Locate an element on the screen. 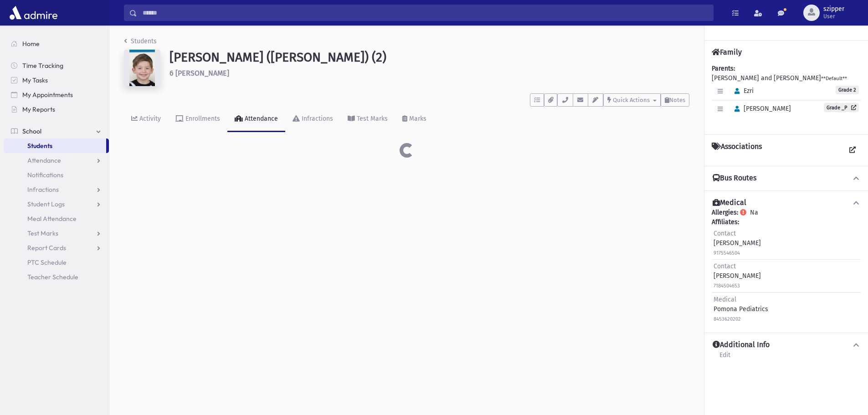  div: Enrollments is located at coordinates (202, 119).